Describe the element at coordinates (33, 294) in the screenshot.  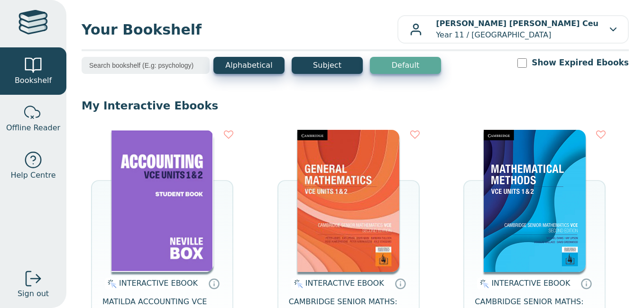
I see `span: Sign out` at that location.